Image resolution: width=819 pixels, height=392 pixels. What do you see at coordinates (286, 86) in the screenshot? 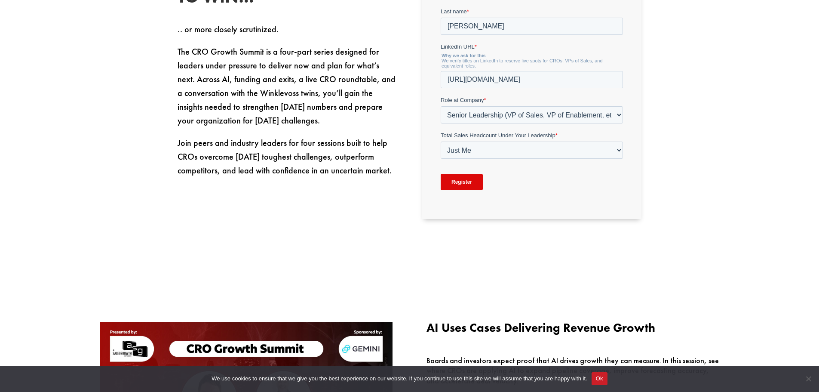
I see `span: The CRO Growth Summit is a four-part series designed for leaders under pressure to deliver now an...` at bounding box center [286, 86].